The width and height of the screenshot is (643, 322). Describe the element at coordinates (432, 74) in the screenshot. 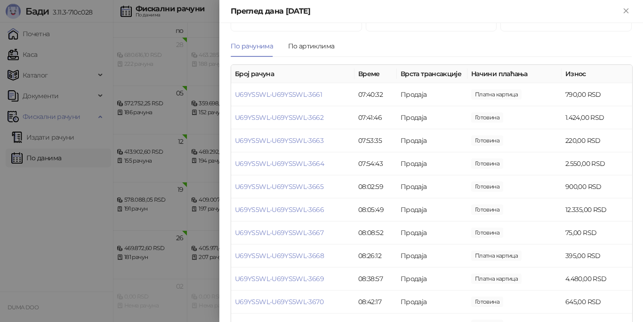

I see `th: Врста трансакције` at that location.